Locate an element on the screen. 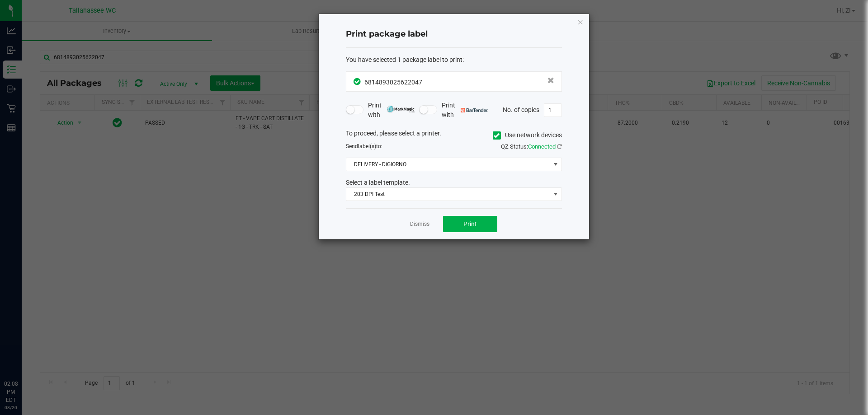 The image size is (868, 415). span: In Sync is located at coordinates (358, 81).